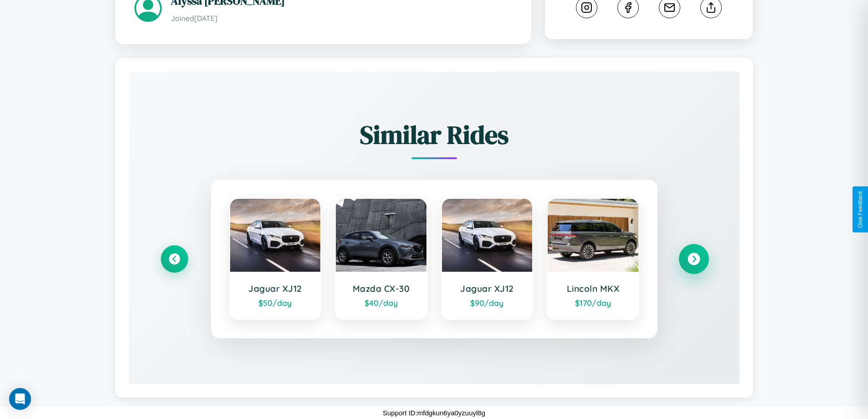 This screenshot has width=868, height=419. I want to click on h3: Lincoln MKX, so click(593, 289).